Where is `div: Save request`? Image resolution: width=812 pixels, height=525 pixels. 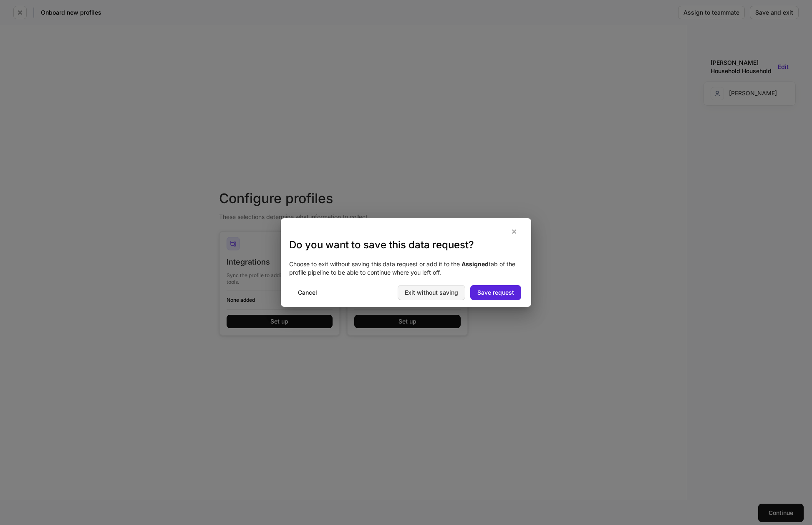 div: Save request is located at coordinates (495, 292).